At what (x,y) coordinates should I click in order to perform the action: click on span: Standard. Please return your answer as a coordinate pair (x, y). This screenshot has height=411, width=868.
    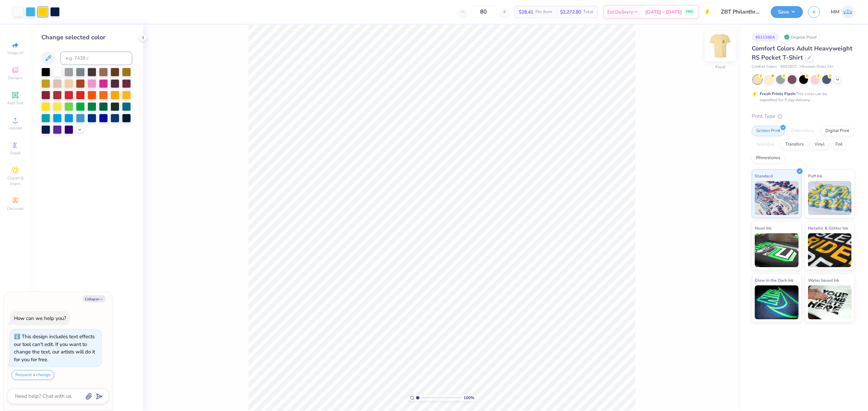
    Looking at the image, I should click on (763, 176).